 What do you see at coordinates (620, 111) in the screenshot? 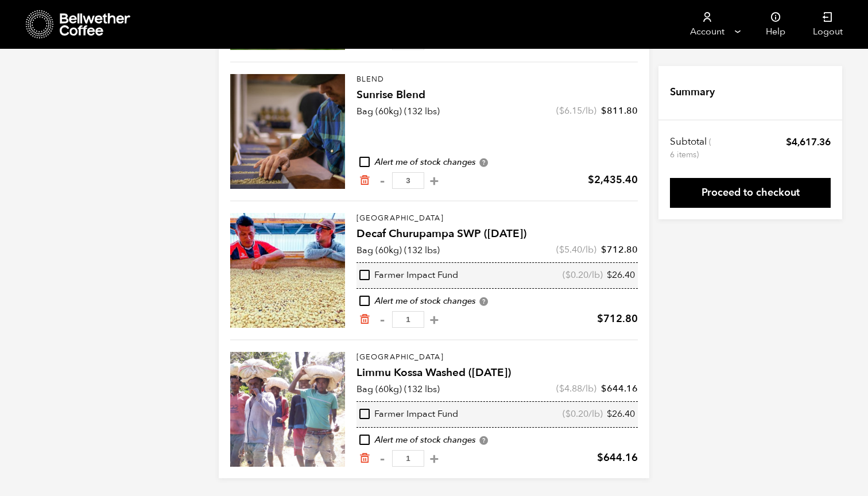
I see `bdi: 811.80` at bounding box center [620, 111].